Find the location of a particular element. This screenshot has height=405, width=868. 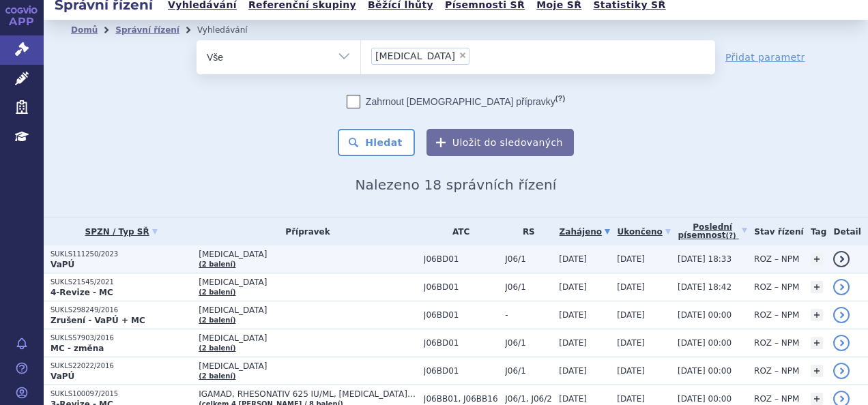

a: Správní řízení is located at coordinates (147, 30).